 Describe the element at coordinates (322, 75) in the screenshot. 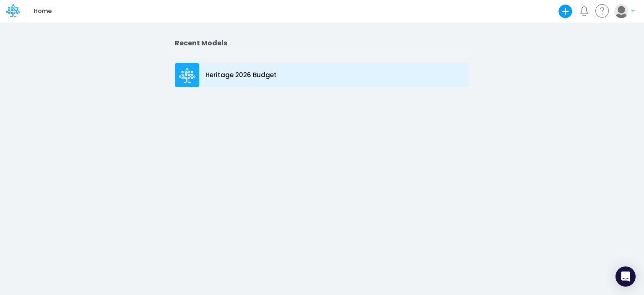

I see `a: Heritage 2026 Budget` at that location.